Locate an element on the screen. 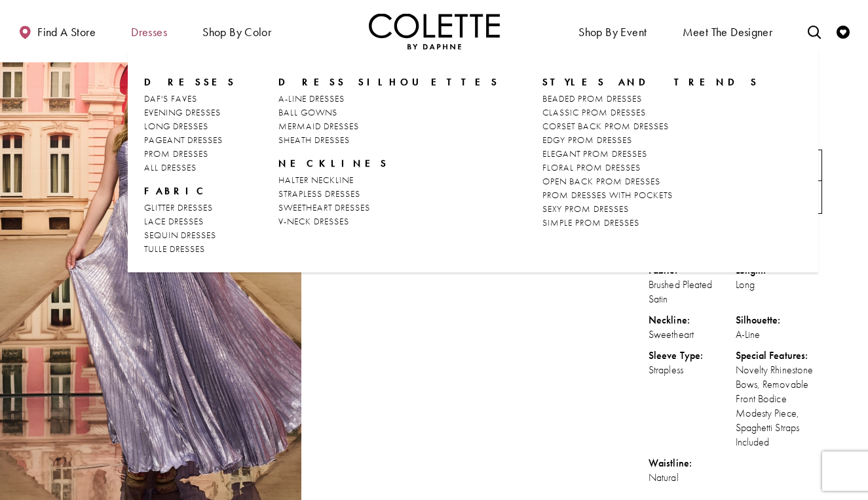 The image size is (868, 500). a: SHEATH DRESSES is located at coordinates (389, 139).